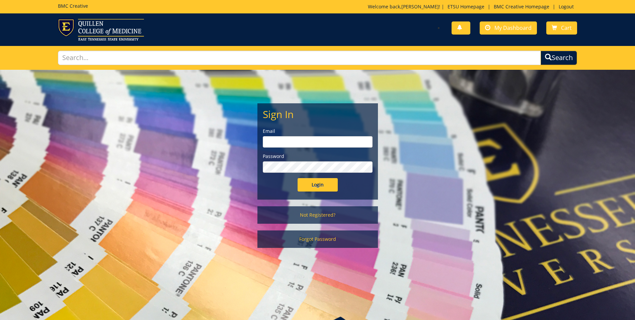 This screenshot has width=635, height=320. Describe the element at coordinates (101, 29) in the screenshot. I see `img: ETSU logo` at that location.